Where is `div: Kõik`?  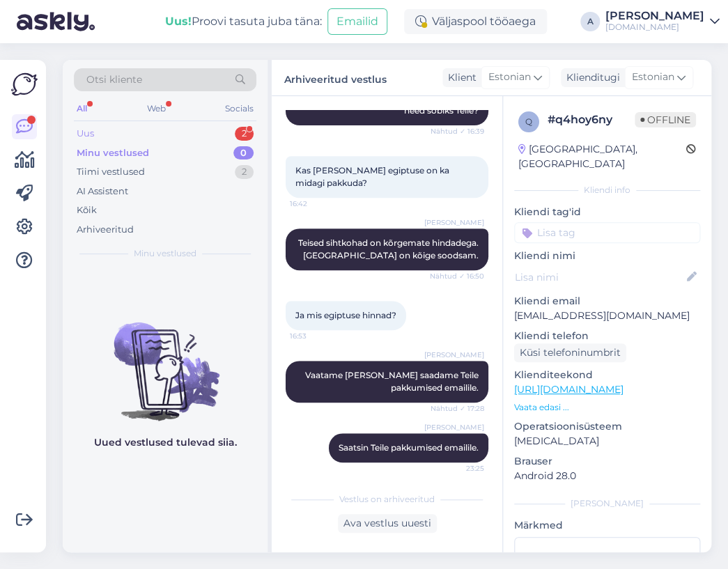 div: Kõik is located at coordinates (87, 211).